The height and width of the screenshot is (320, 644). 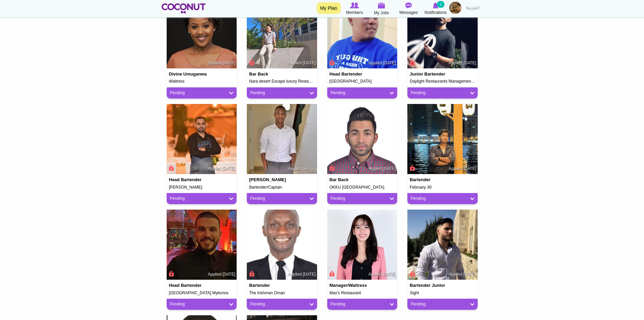 What do you see at coordinates (409, 5) in the screenshot?
I see `img: Messages` at bounding box center [409, 5].